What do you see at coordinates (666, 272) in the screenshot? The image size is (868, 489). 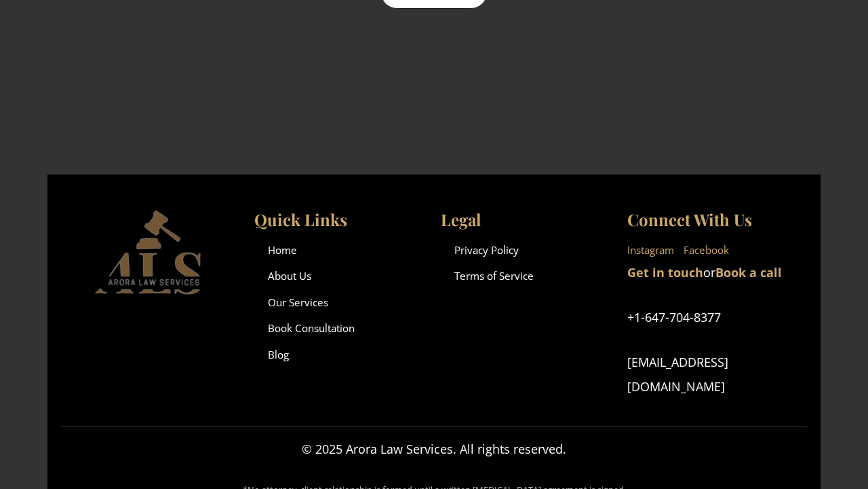 I see `a: Get in touch` at bounding box center [666, 272].